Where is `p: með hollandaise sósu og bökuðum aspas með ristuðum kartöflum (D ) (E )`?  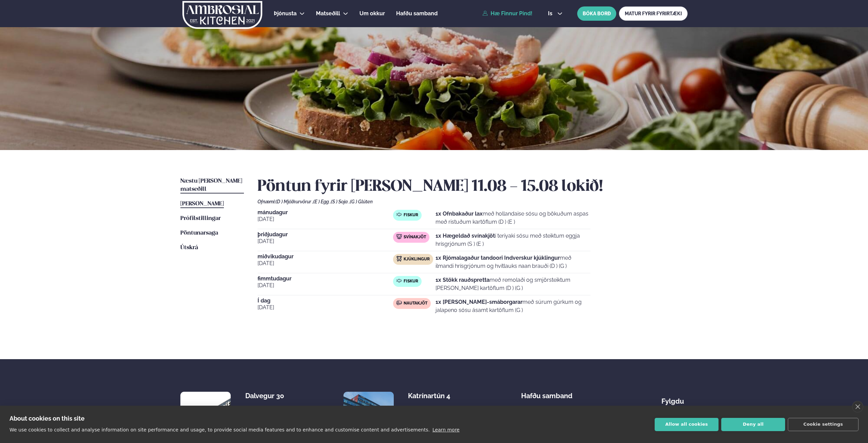 p: með hollandaise sósu og bökuðum aspas með ristuðum kartöflum (D ) (E ) is located at coordinates (513, 218).